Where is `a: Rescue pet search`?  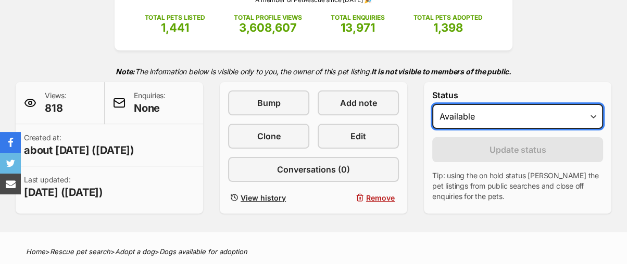 a: Rescue pet search is located at coordinates (80, 252).